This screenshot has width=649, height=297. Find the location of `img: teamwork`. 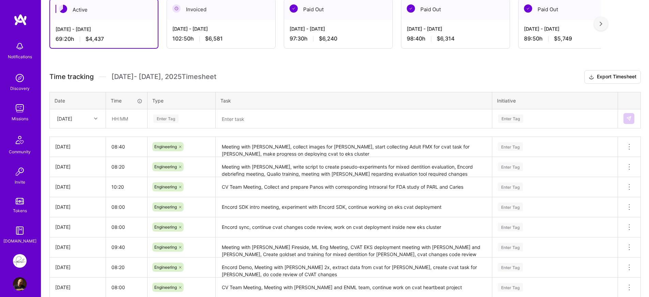

img: teamwork is located at coordinates (20, 108).